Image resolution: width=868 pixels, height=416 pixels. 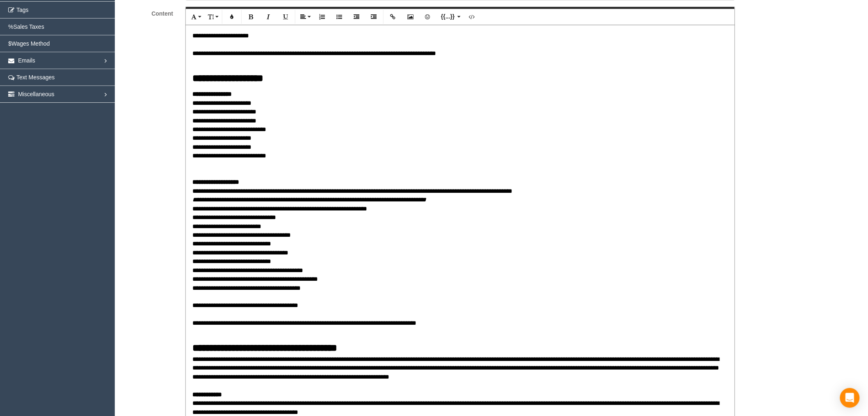 I want to click on button: Italic (Ctrl+I), so click(x=268, y=17).